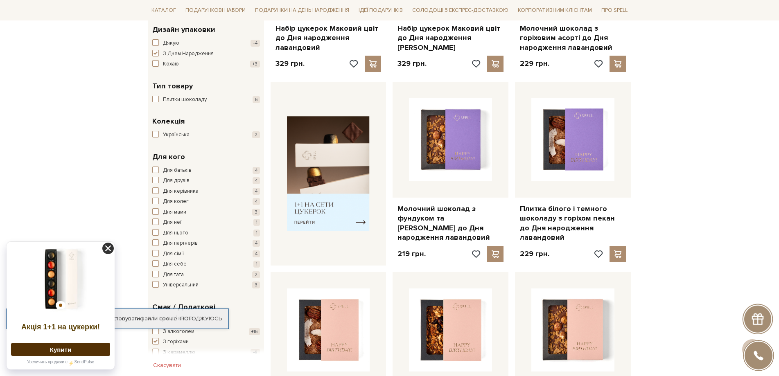 This screenshot has width=779, height=376. What do you see at coordinates (328, 174) in the screenshot?
I see `img: banner` at bounding box center [328, 174].